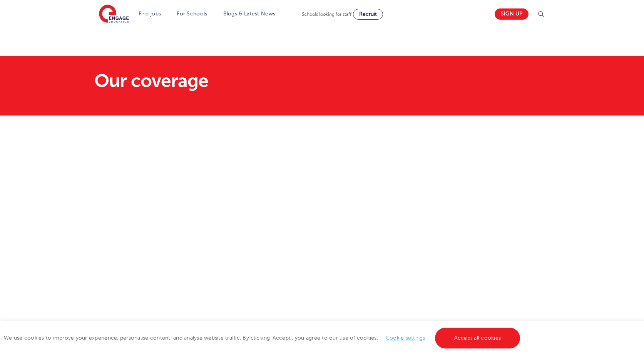  What do you see at coordinates (368, 14) in the screenshot?
I see `a: Recruit` at bounding box center [368, 14].